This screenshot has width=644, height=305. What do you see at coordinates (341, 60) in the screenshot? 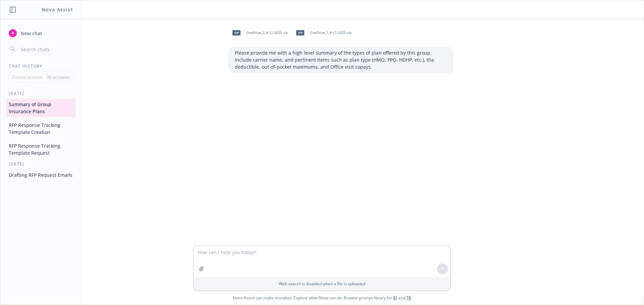
I see `p: Please provide me with a high level summary of the types of plan offered by this group. Include c...` at bounding box center [341, 60].